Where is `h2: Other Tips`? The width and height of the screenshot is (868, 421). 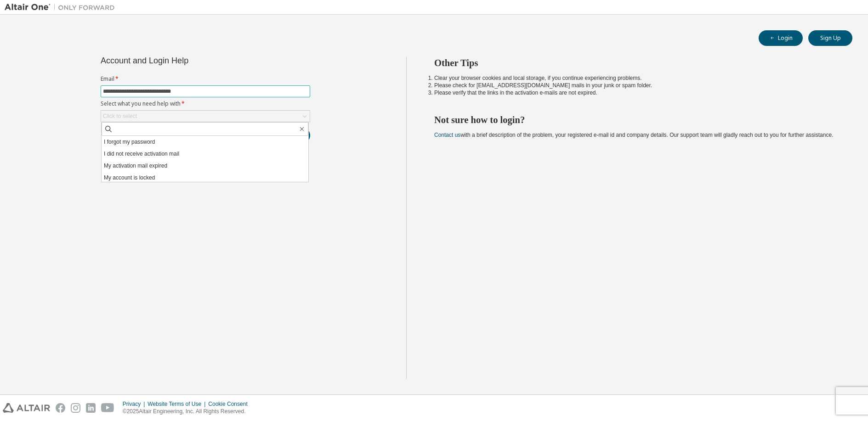
h2: Other Tips is located at coordinates (635, 63).